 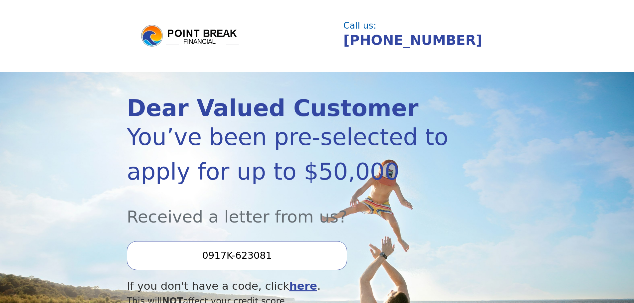 I want to click on div: If you don't have a code, click ., so click(x=288, y=286).